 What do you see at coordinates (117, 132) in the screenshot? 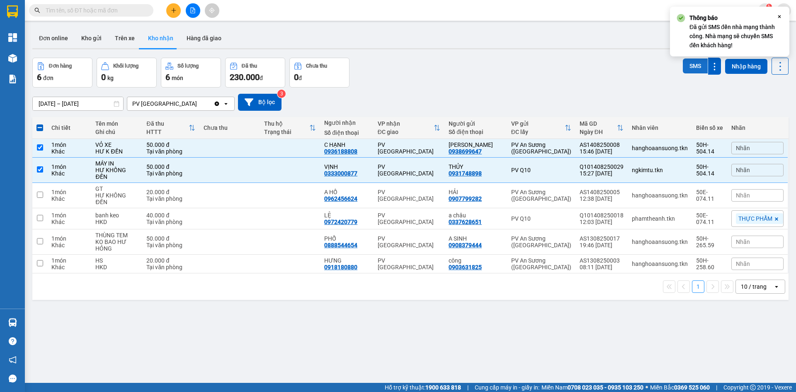
I see `div: Ghi chú` at bounding box center [117, 132].